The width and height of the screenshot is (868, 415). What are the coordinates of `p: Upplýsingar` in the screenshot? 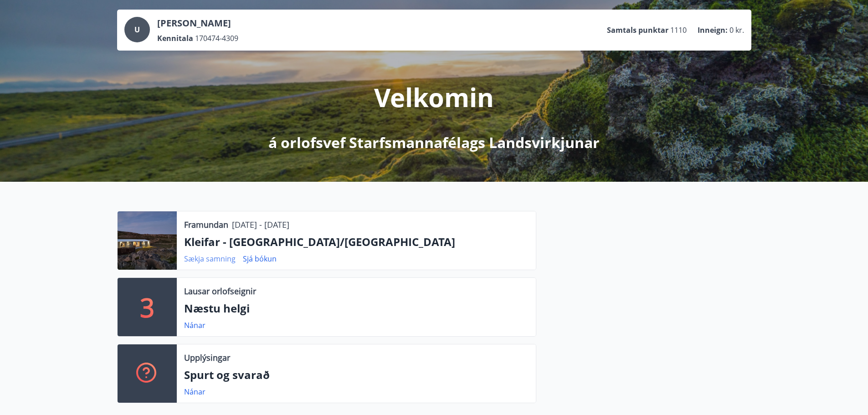 It's located at (207, 358).